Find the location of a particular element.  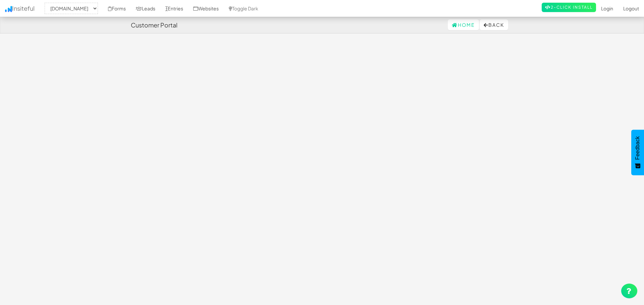

a: Home is located at coordinates (463, 25).